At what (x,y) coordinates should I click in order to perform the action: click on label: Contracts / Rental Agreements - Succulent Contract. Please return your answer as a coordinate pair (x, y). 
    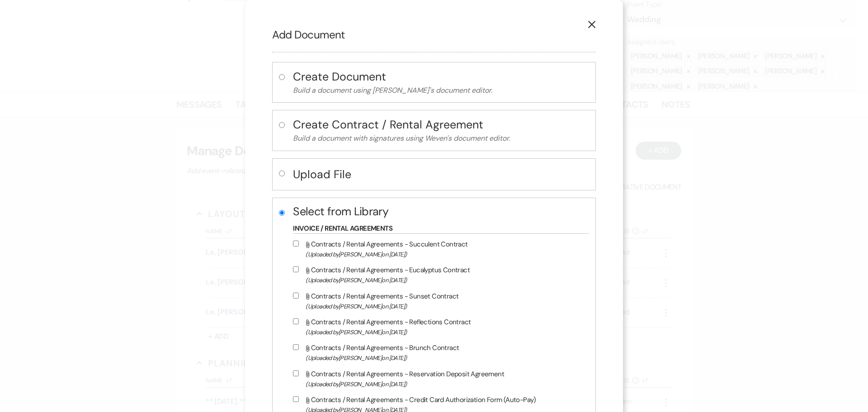
    Looking at the image, I should click on (439, 249).